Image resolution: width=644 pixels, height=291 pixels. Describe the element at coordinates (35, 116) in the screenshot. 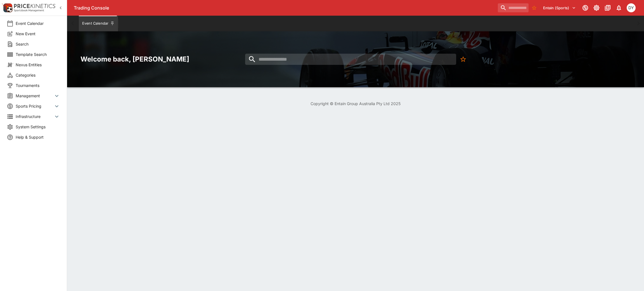

I see `span: Infrastructure` at that location.